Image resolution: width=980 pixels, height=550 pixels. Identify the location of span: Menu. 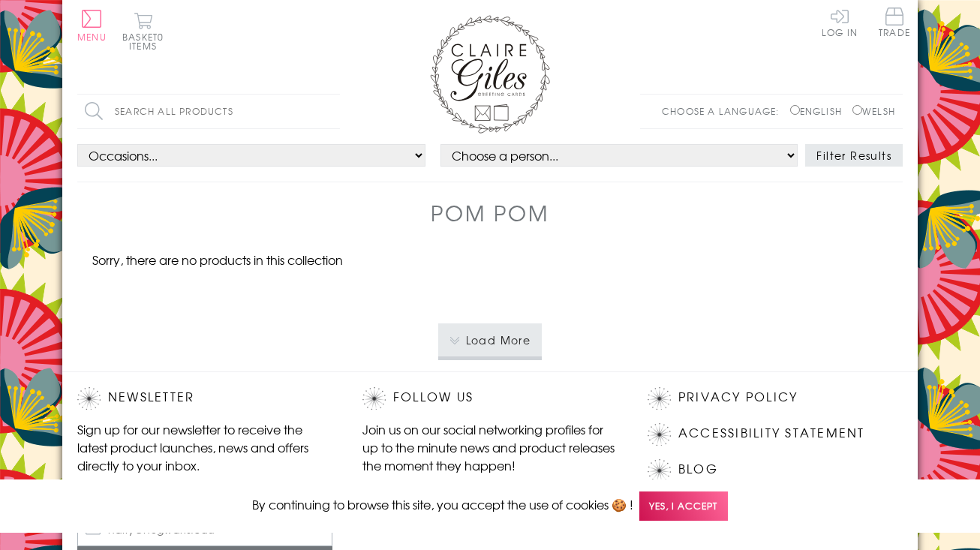
(91, 37).